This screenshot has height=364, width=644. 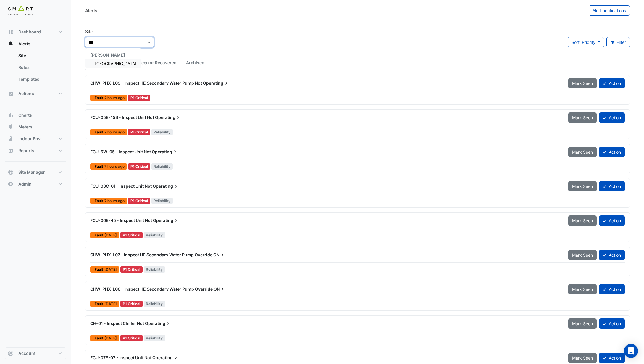 What do you see at coordinates (11, 172) in the screenshot?
I see `app-icon: Site Manager` at bounding box center [11, 172].